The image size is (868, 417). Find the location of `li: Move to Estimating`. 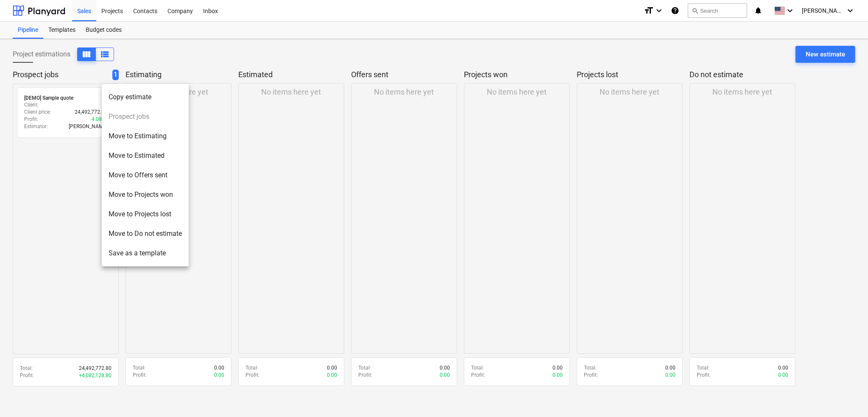

li: Move to Estimating is located at coordinates (145, 136).